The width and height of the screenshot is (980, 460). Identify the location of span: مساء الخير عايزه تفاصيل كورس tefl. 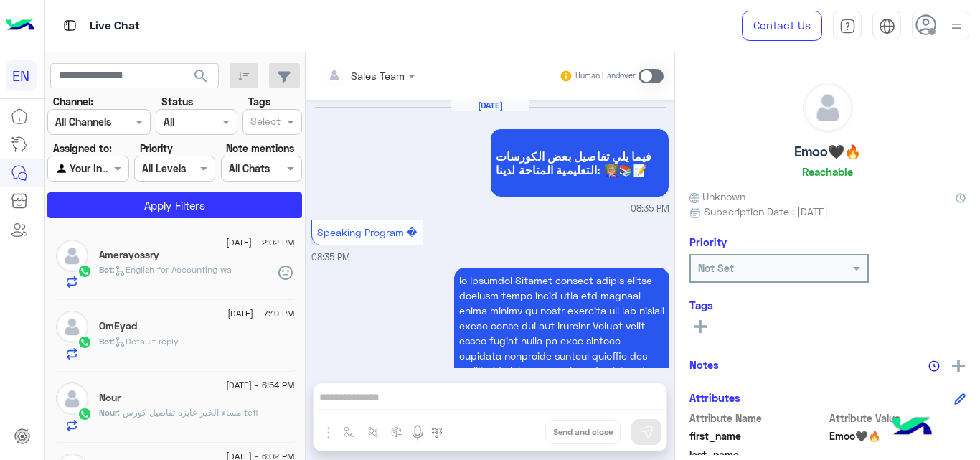
(188, 412).